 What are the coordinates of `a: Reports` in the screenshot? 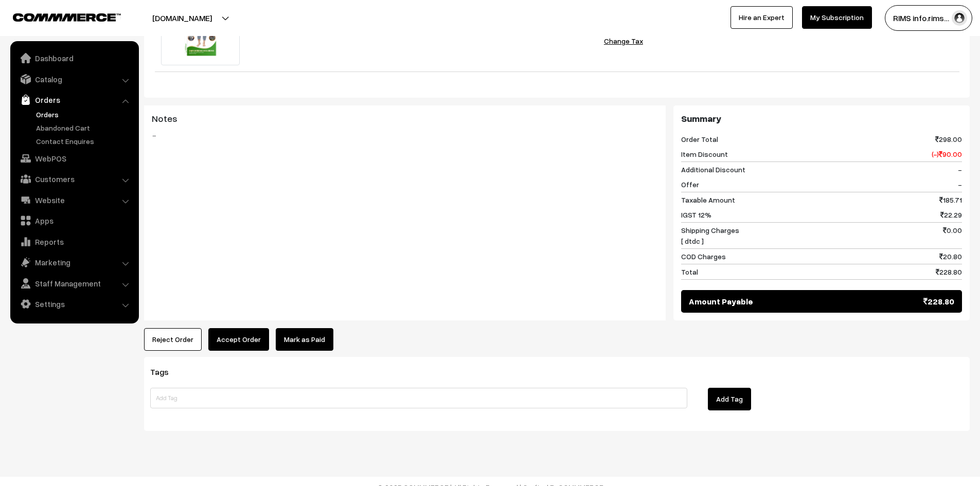 It's located at (74, 241).